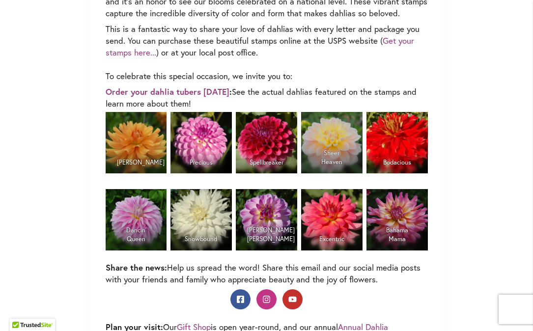  I want to click on p: To celebrate this special occasion, we invite you to:, so click(267, 76).